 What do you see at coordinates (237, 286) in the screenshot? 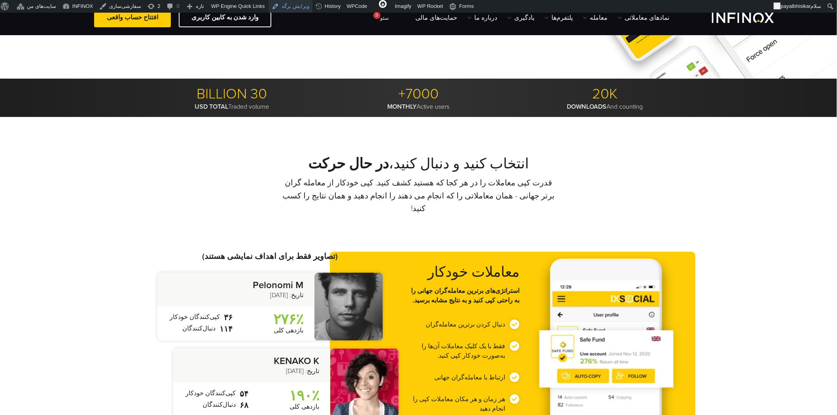
I see `strong: Pelonomi M` at bounding box center [237, 286].